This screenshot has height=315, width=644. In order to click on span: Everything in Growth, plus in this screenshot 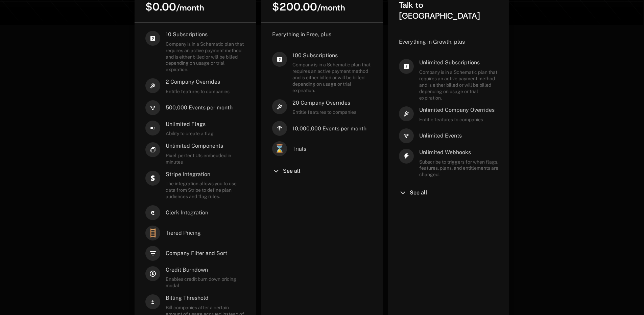, I will do `click(432, 41)`.